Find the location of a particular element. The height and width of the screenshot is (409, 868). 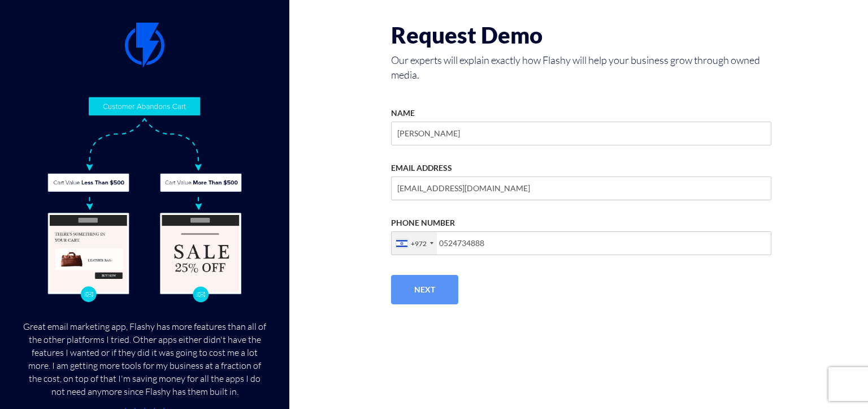

div: +972 is located at coordinates (418, 243).